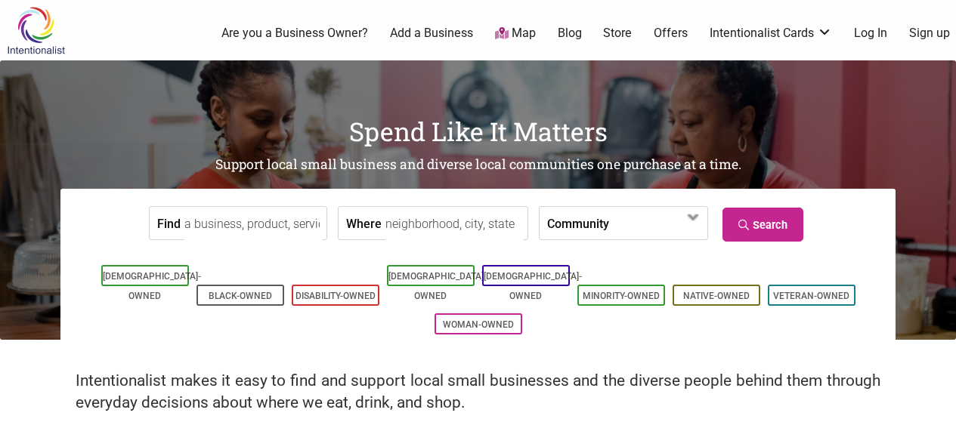  What do you see at coordinates (431, 33) in the screenshot?
I see `a: Add a Business` at bounding box center [431, 33].